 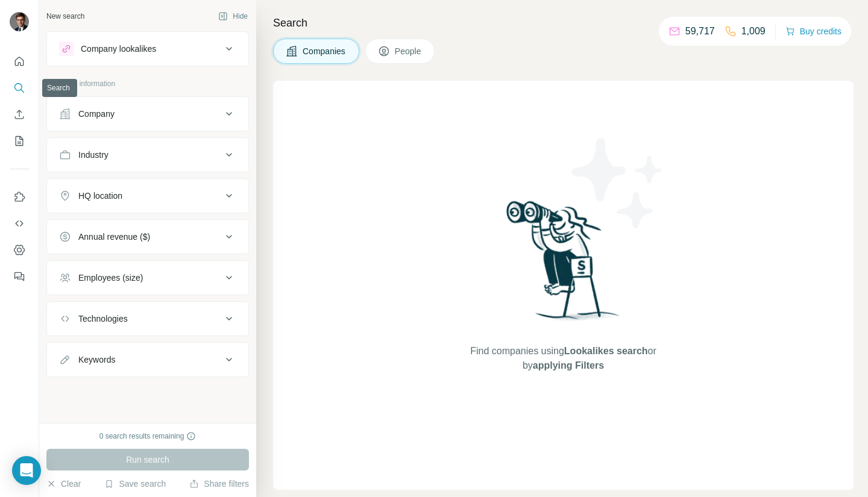 I want to click on button: Annual revenue ($), so click(x=148, y=236).